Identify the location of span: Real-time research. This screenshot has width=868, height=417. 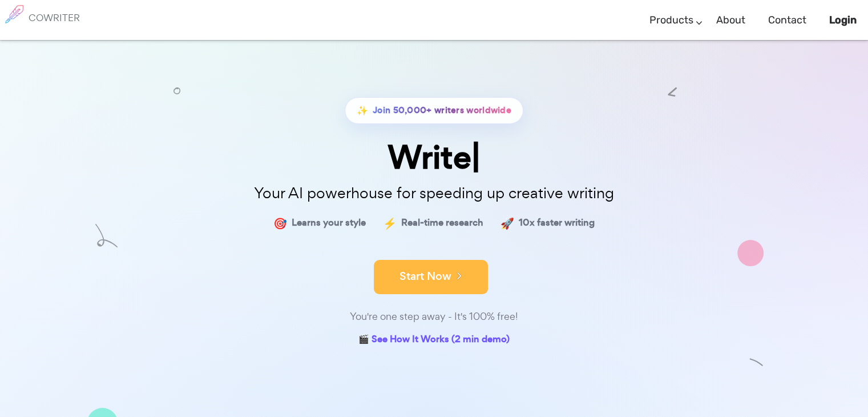
(442, 223).